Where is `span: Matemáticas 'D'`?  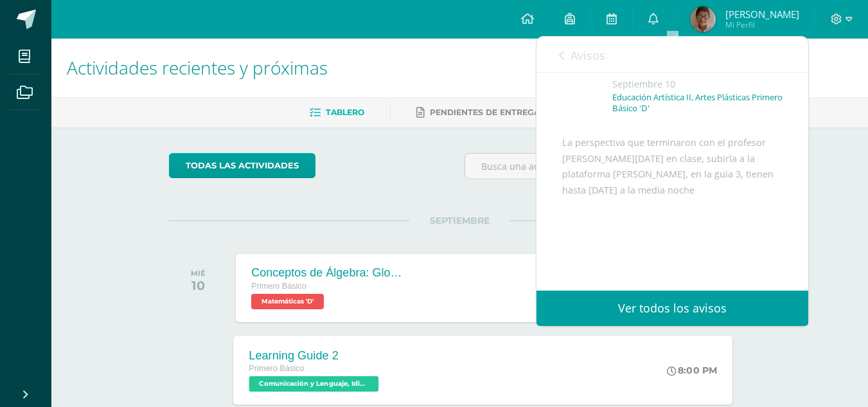 span: Matemáticas 'D' is located at coordinates (287, 301).